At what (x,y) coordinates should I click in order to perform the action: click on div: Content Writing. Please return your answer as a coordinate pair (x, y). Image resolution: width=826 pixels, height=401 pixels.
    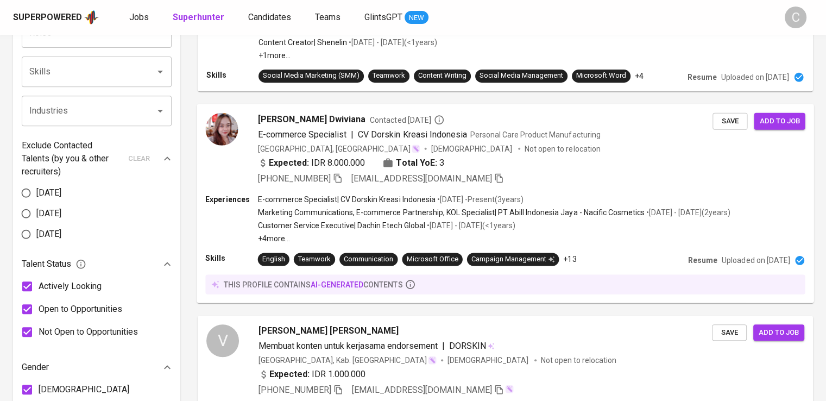
    Looking at the image, I should click on (442, 75).